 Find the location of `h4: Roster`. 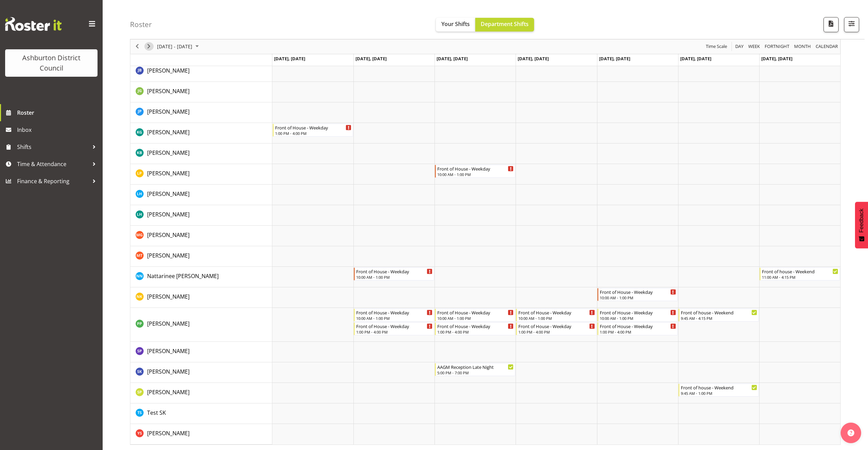

h4: Roster is located at coordinates (141, 24).